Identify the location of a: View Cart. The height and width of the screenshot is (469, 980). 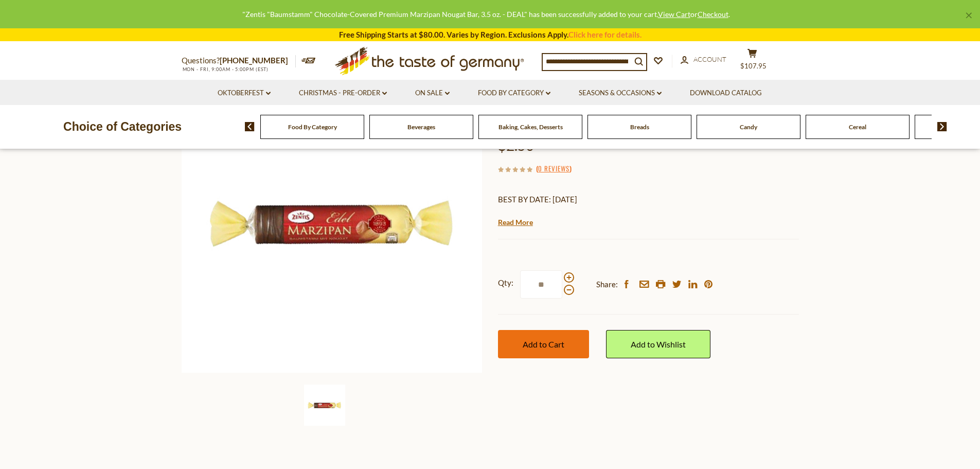
(674, 14).